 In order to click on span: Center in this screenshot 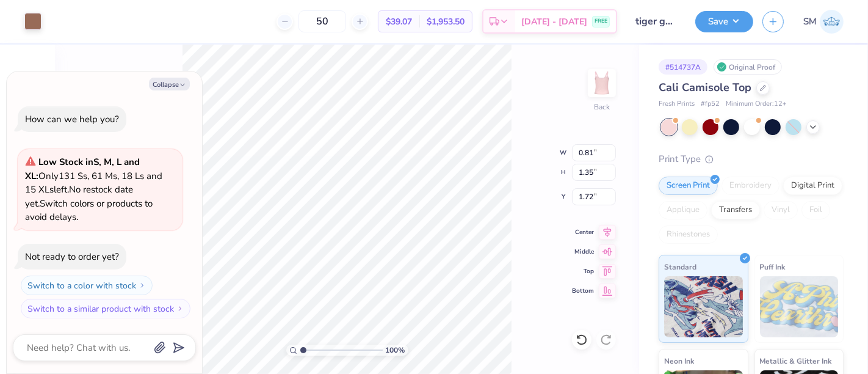, I will do `click(583, 232)`.